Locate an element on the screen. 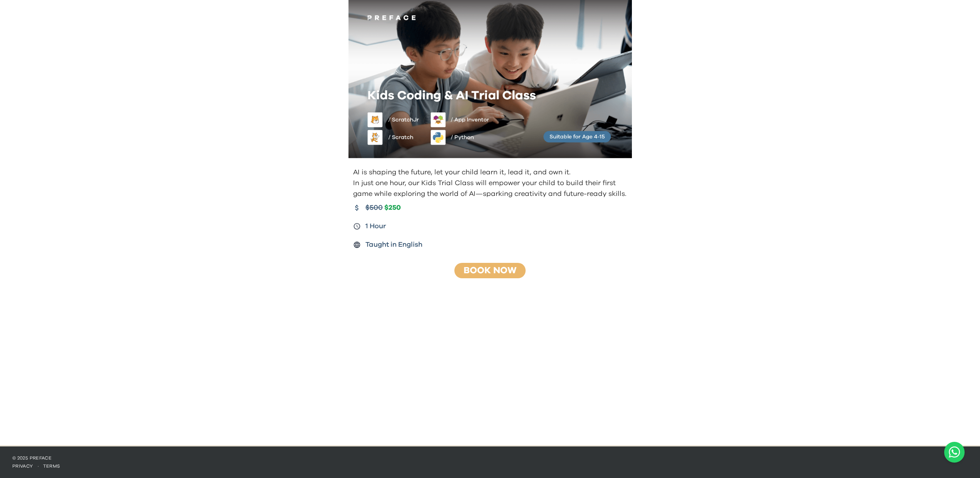 This screenshot has height=478, width=980. a: terms is located at coordinates (52, 466).